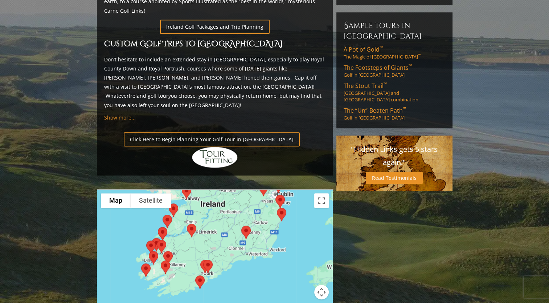 This screenshot has width=549, height=303. What do you see at coordinates (151, 200) in the screenshot?
I see `button: Show satellite imagery` at bounding box center [151, 200].